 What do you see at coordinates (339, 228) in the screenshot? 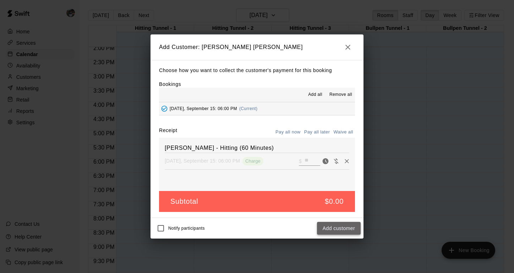
I see `button: Add customer` at bounding box center [339, 228].